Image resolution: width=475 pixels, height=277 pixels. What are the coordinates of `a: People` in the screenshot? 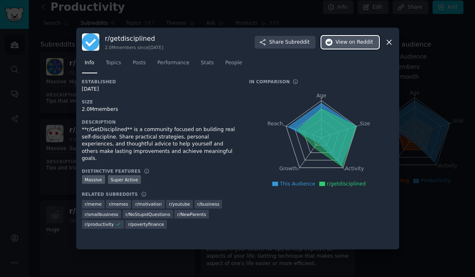 It's located at (234, 65).